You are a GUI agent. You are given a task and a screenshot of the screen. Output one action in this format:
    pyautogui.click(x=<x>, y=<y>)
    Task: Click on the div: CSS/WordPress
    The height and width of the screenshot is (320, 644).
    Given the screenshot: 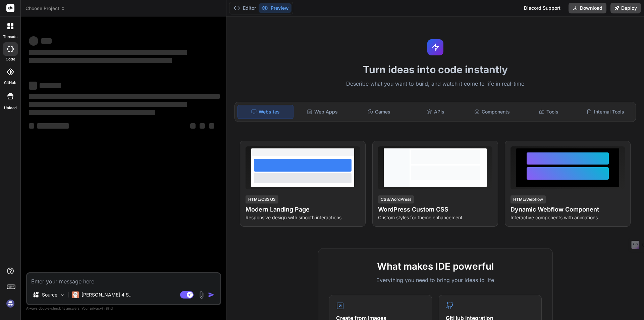 What is the action you would take?
    pyautogui.click(x=396, y=199)
    